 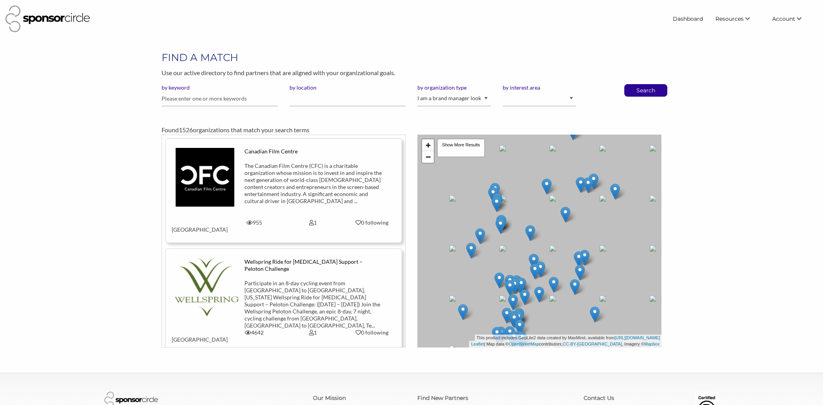 I want to click on li: Account, so click(x=792, y=19).